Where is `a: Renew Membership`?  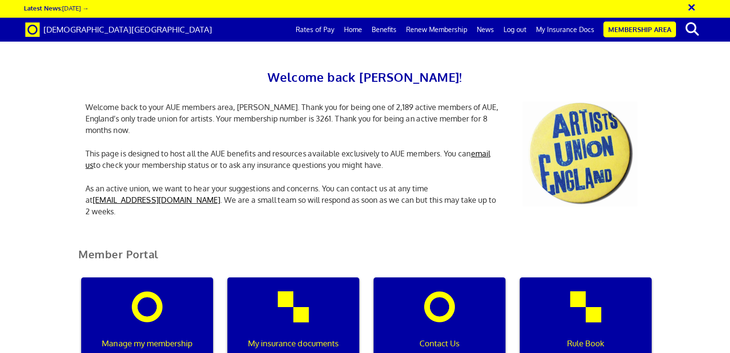
a: Renew Membership is located at coordinates (437, 30).